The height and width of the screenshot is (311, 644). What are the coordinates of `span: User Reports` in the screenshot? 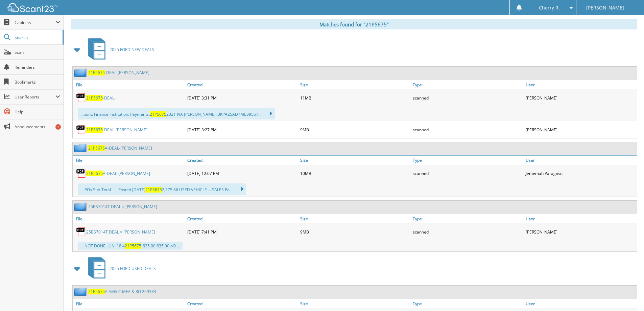 It's located at (35, 97).